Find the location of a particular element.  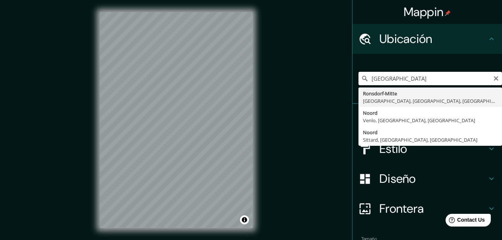

h4: Estilo is located at coordinates (433, 149).